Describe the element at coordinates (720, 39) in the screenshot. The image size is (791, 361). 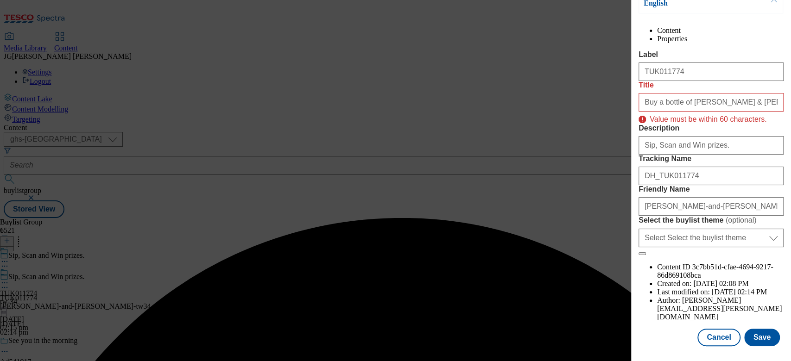
I see `li: Properties` at that location.